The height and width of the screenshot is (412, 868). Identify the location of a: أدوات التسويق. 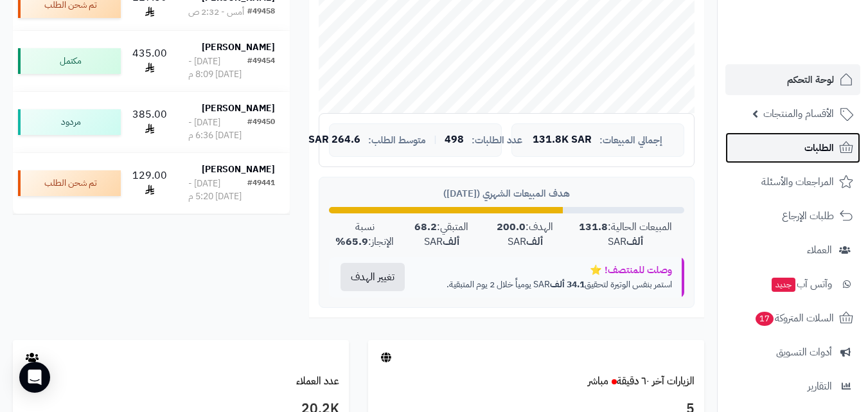
(793, 352).